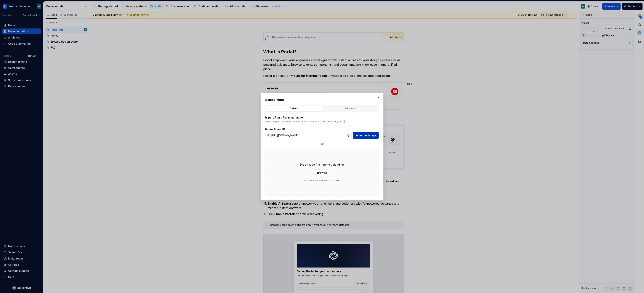  What do you see at coordinates (322, 173) in the screenshot?
I see `span: Browse` at bounding box center [322, 173].